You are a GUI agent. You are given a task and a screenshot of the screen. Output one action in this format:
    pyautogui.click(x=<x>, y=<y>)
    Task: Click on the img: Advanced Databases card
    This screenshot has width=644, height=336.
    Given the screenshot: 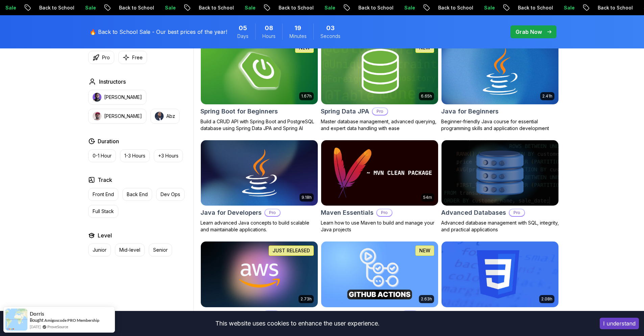 What is the action you would take?
    pyautogui.click(x=500, y=173)
    